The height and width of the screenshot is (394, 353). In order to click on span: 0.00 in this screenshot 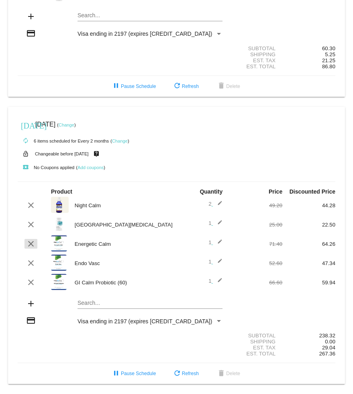, I will do `click(330, 342)`.